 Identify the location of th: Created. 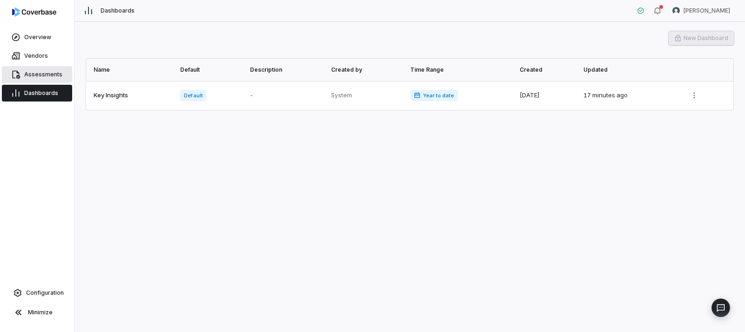
(546, 70).